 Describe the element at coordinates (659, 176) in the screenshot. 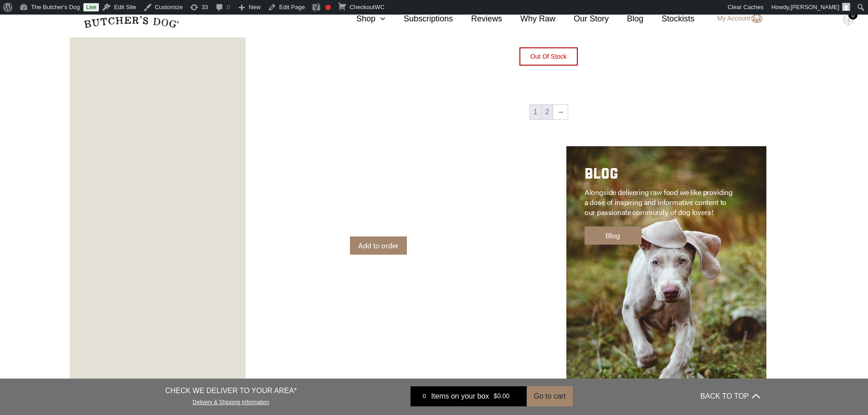

I see `h2: BLOG` at that location.